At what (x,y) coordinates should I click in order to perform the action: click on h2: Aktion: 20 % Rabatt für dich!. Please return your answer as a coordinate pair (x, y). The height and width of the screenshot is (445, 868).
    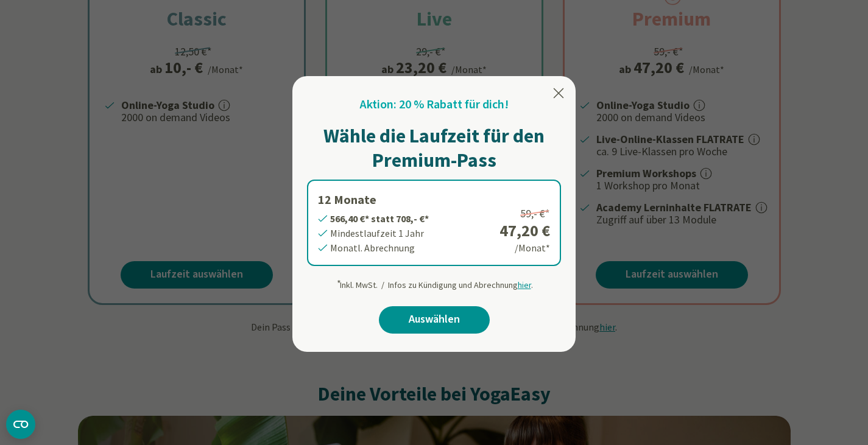
    Looking at the image, I should click on (434, 105).